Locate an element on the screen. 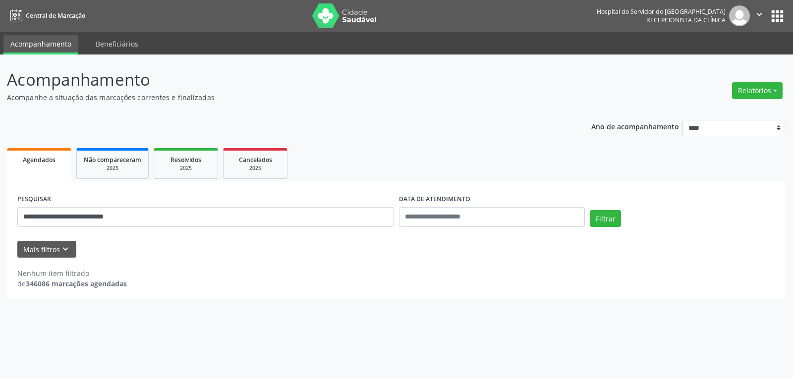  p: Acompanhe a situação das marcações correntes e finalizadas is located at coordinates (280, 97).